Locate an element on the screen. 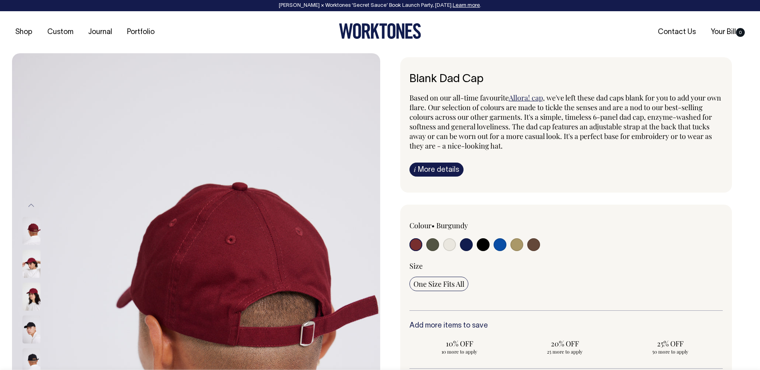 The width and height of the screenshot is (760, 370). button: Previous is located at coordinates (31, 205).